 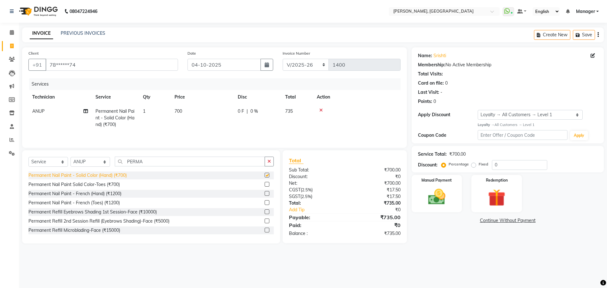 What do you see at coordinates (254, 111) in the screenshot?
I see `span: 0 %` at bounding box center [254, 111].